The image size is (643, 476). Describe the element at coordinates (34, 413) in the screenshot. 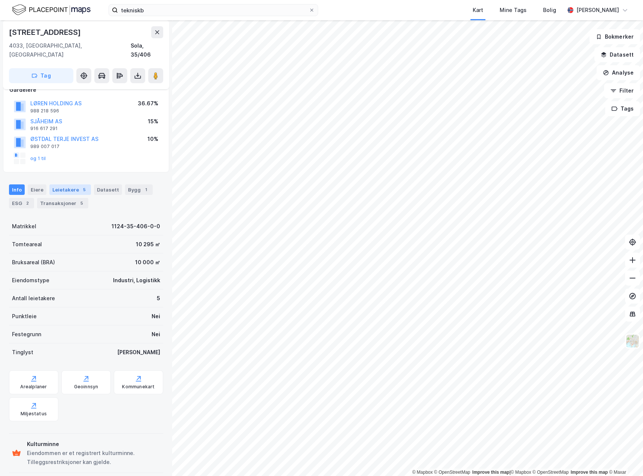

I see `div: Miljøstatus` at that location.